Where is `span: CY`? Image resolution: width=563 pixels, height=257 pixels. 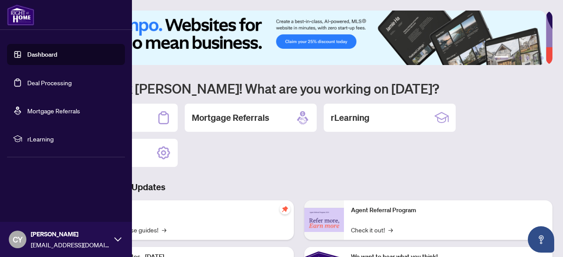 span: CY is located at coordinates (18, 240).